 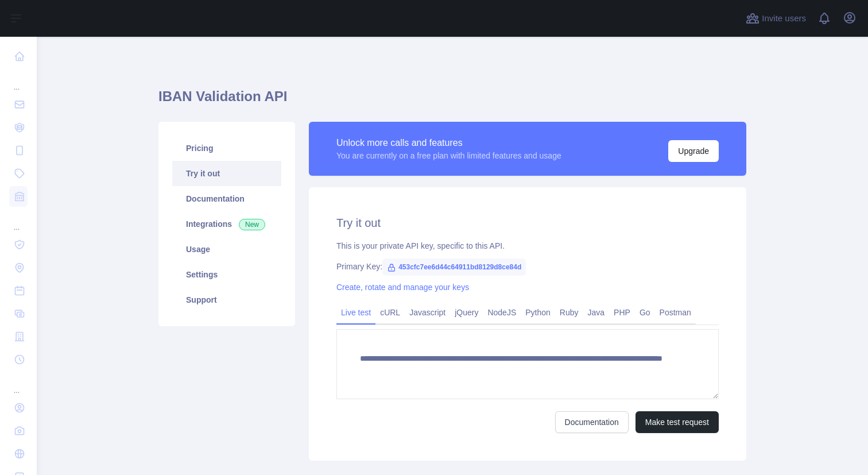 I want to click on a: Try it out, so click(x=227, y=173).